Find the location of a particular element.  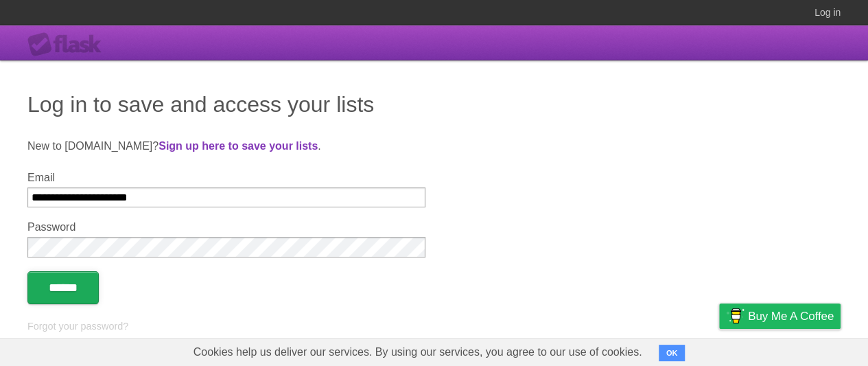

a: Forgot your password? is located at coordinates (78, 326).